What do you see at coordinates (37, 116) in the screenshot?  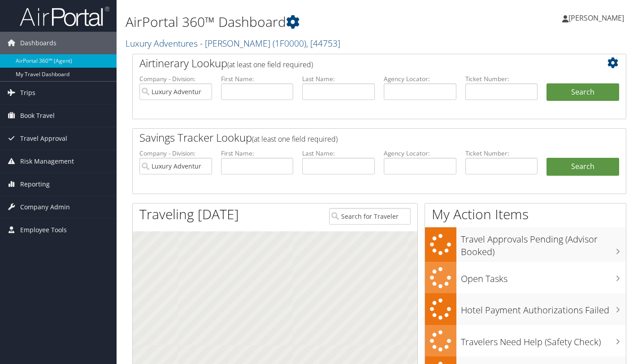 I see `span: Book Travel` at bounding box center [37, 116].